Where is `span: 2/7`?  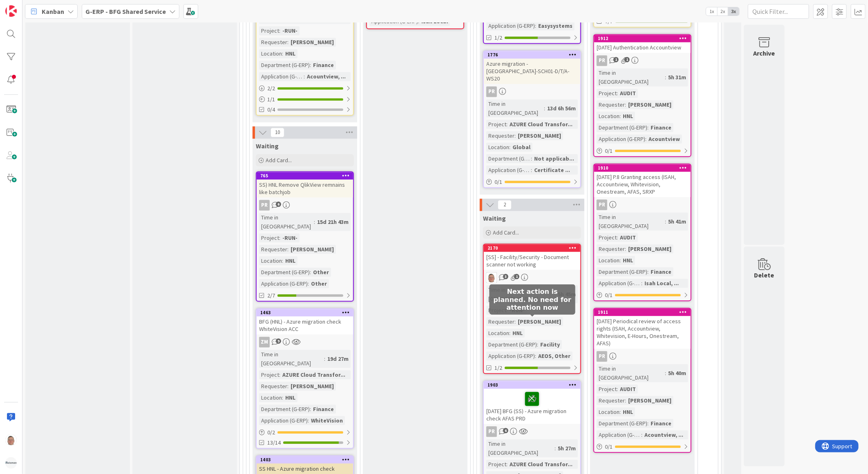
span: 2/7 is located at coordinates (271, 295).